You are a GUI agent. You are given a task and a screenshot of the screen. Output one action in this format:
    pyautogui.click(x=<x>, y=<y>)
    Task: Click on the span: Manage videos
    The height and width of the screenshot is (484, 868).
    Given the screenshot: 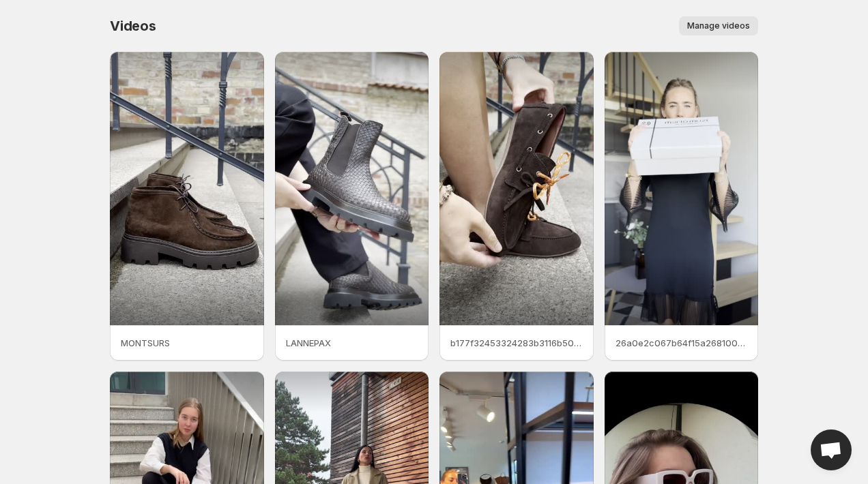 What is the action you would take?
    pyautogui.click(x=719, y=26)
    